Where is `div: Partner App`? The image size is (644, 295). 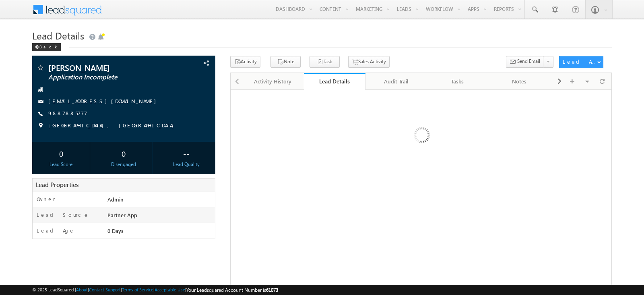 div: Partner App is located at coordinates (160, 217).